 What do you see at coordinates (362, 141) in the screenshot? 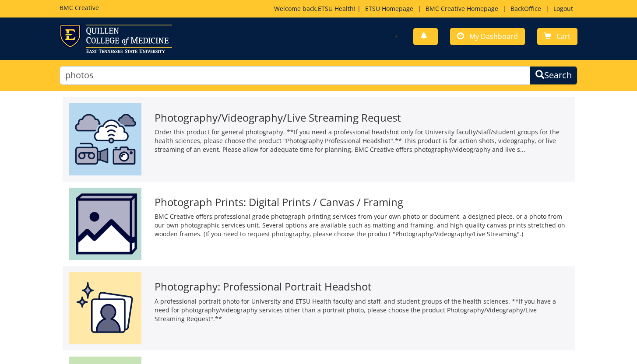
I see `p: Order this product for general photography. **If you need a professional headshot only for Univer...` at bounding box center [362, 141].